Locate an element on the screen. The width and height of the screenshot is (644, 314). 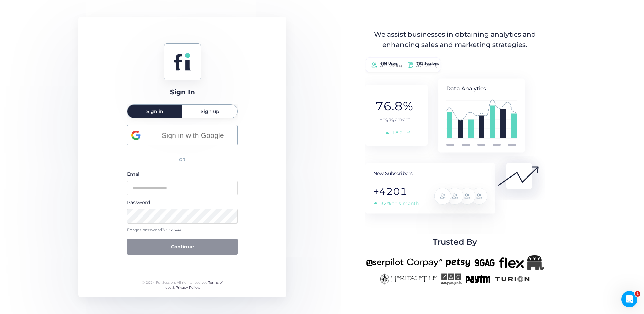
img: heritagetile-new.png is located at coordinates (408, 279).